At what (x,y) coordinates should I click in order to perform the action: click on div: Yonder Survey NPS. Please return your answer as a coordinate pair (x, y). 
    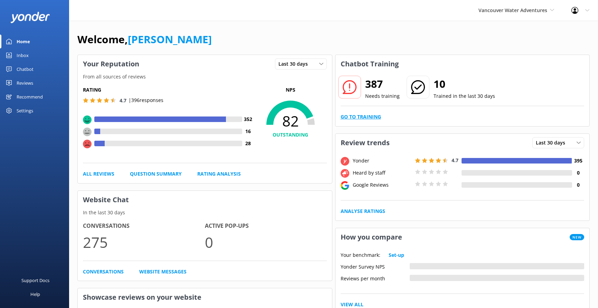
    Looking at the image, I should click on (375, 266).